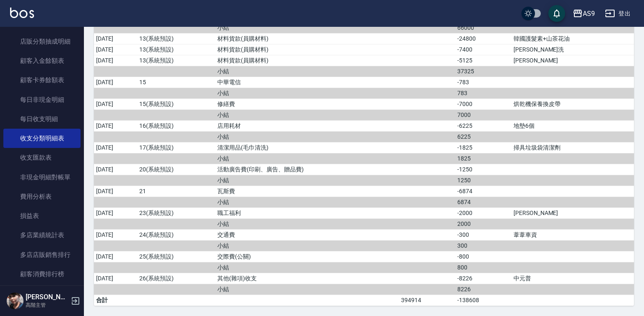  What do you see at coordinates (307, 235) in the screenshot?
I see `td: 交通費` at bounding box center [307, 235].